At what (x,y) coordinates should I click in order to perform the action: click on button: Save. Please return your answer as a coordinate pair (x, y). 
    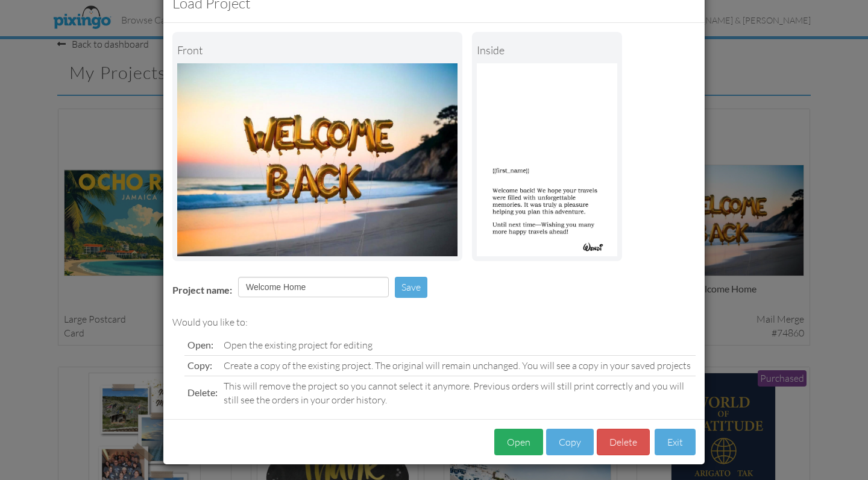
    Looking at the image, I should click on (411, 287).